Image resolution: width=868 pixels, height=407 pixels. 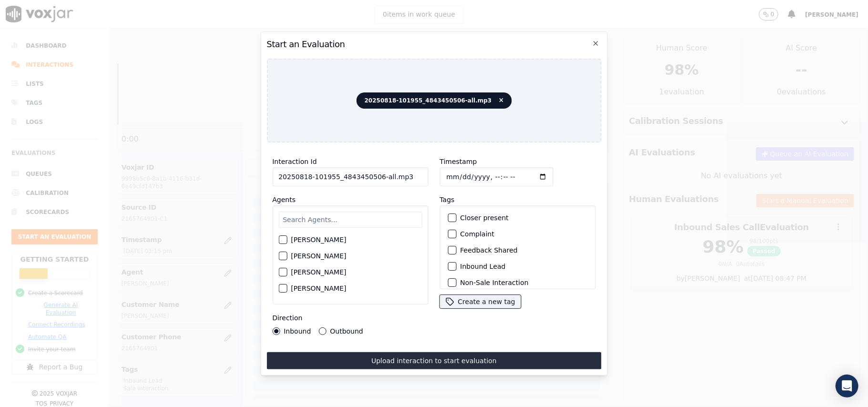 I want to click on span: 20250818-101955_4843450506-all.mp3, so click(x=434, y=101).